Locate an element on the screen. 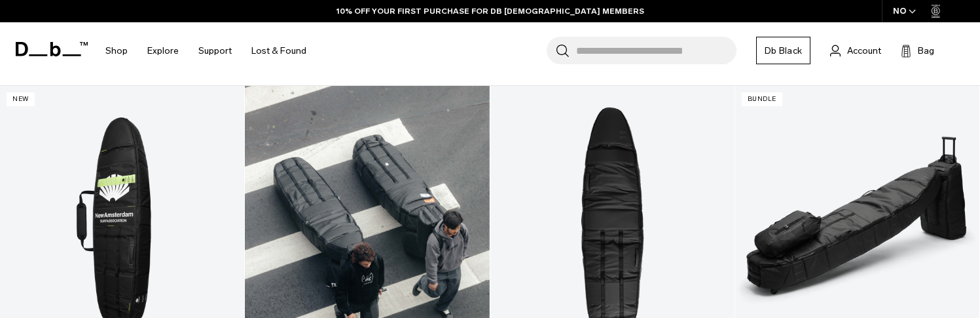  p: New is located at coordinates (20, 99).